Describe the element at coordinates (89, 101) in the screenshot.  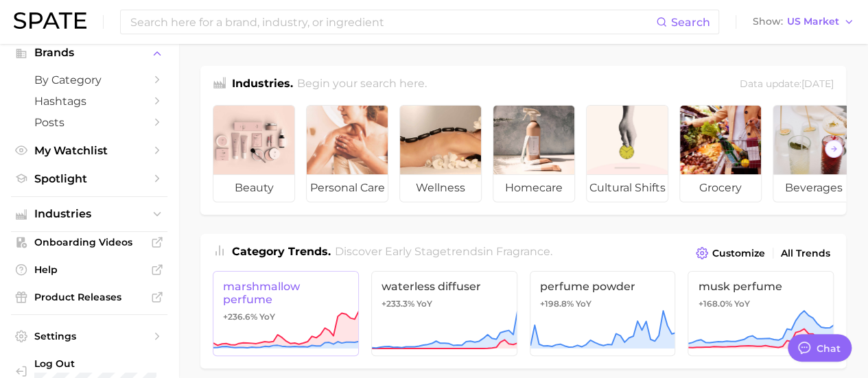
I see `a: Hashtags` at that location.